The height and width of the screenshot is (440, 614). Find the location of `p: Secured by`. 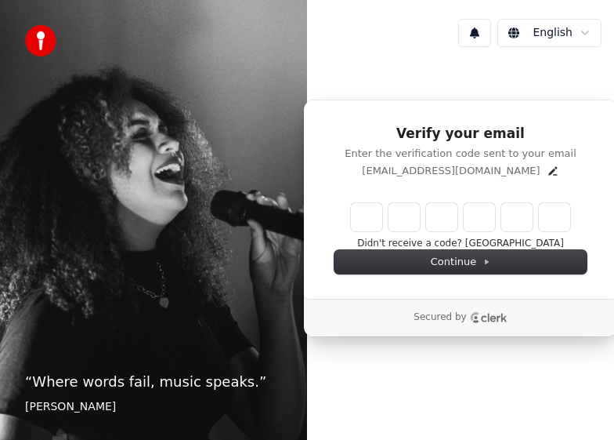

p: Secured by is located at coordinates (440, 317).